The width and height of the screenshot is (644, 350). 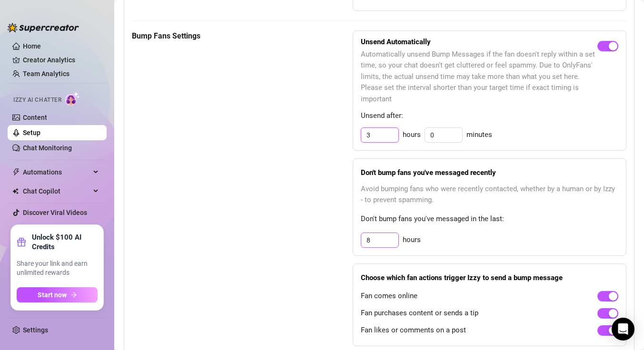 What do you see at coordinates (37, 100) in the screenshot?
I see `span: Izzy AI Chatter` at bounding box center [37, 100].